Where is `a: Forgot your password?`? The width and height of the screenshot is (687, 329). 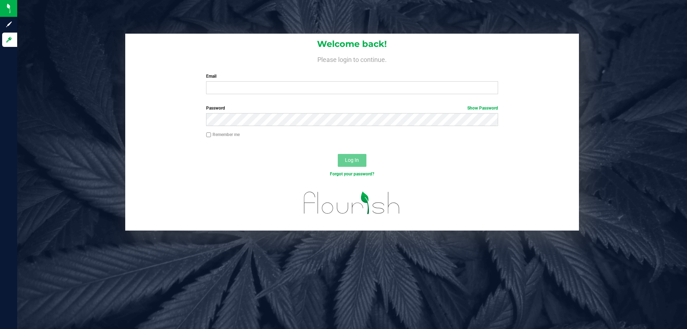 a: Forgot your password? is located at coordinates (352, 174).